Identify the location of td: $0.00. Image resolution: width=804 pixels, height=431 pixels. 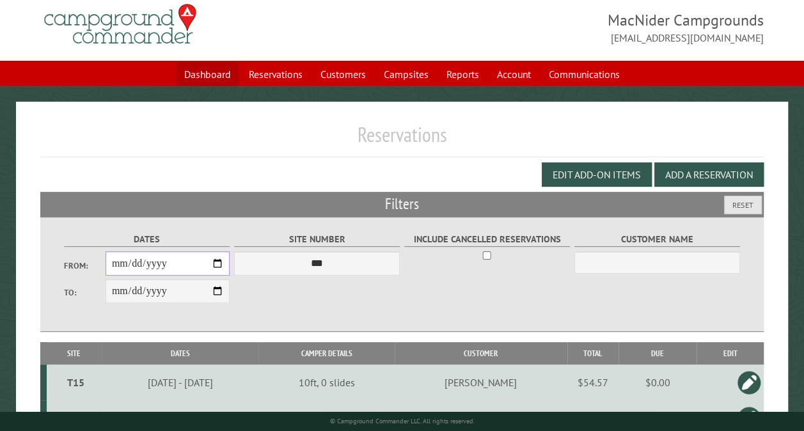
(658, 383).